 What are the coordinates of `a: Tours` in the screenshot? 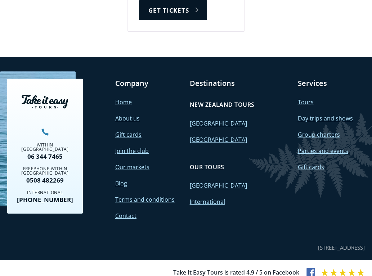 It's located at (305, 102).